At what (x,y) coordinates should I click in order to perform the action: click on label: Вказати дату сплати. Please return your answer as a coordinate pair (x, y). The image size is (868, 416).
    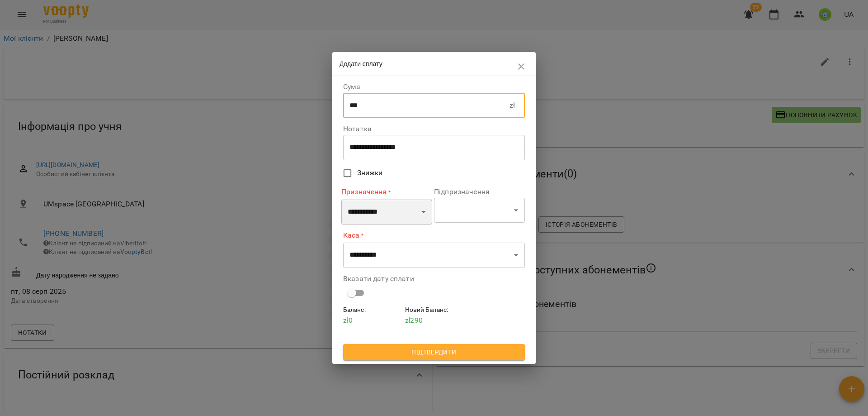
    Looking at the image, I should click on (434, 279).